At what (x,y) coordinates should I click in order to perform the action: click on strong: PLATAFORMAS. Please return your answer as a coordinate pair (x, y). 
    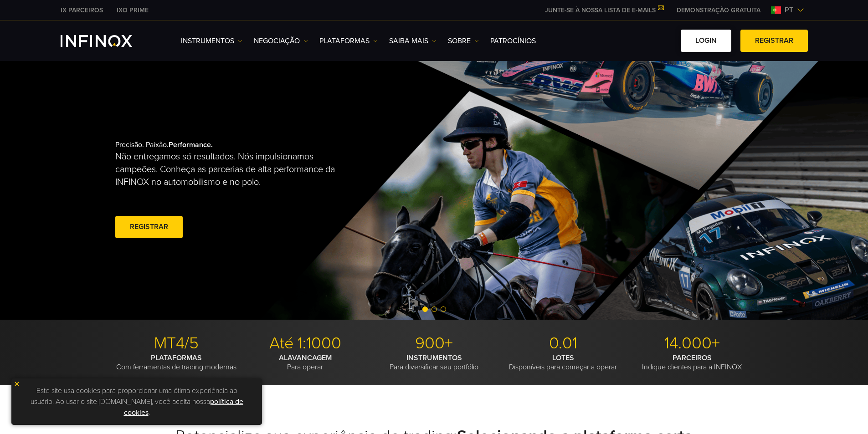
    Looking at the image, I should click on (176, 358).